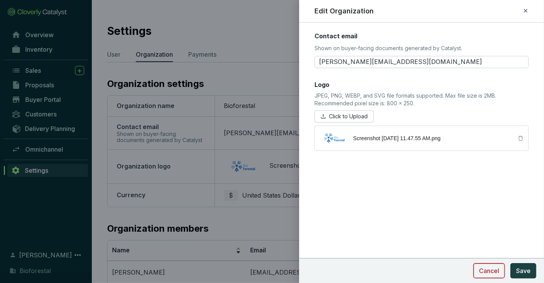 The height and width of the screenshot is (283, 544). Describe the element at coordinates (489, 271) in the screenshot. I see `span: Cancel` at that location.